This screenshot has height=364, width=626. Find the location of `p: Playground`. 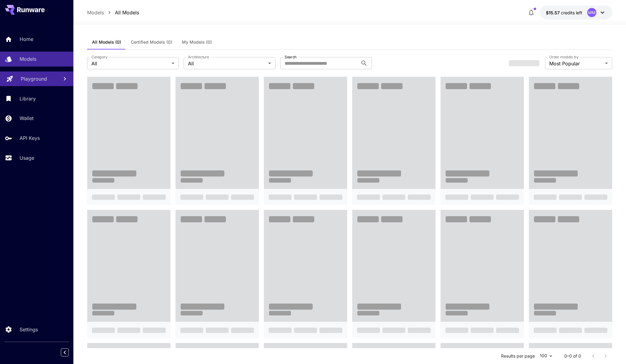

p: Playground is located at coordinates (34, 79).